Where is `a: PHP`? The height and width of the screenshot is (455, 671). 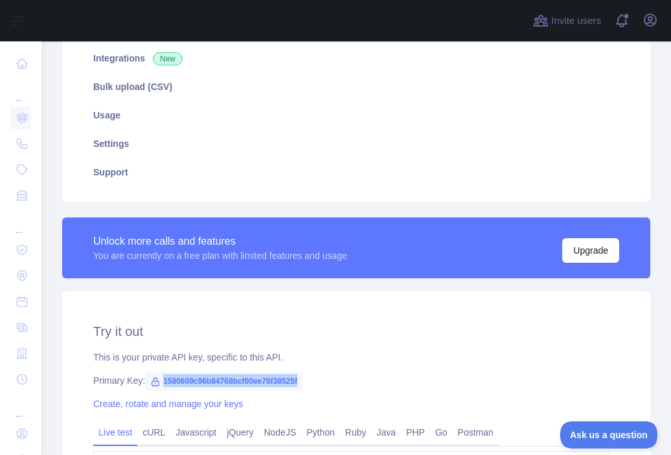
a: PHP is located at coordinates (415, 433).